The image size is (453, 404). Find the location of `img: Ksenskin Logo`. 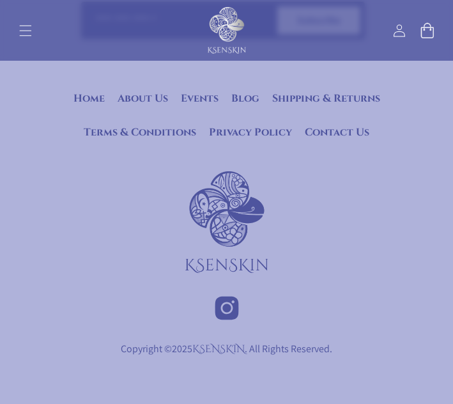

img: Ksenskin Logo is located at coordinates (227, 222).